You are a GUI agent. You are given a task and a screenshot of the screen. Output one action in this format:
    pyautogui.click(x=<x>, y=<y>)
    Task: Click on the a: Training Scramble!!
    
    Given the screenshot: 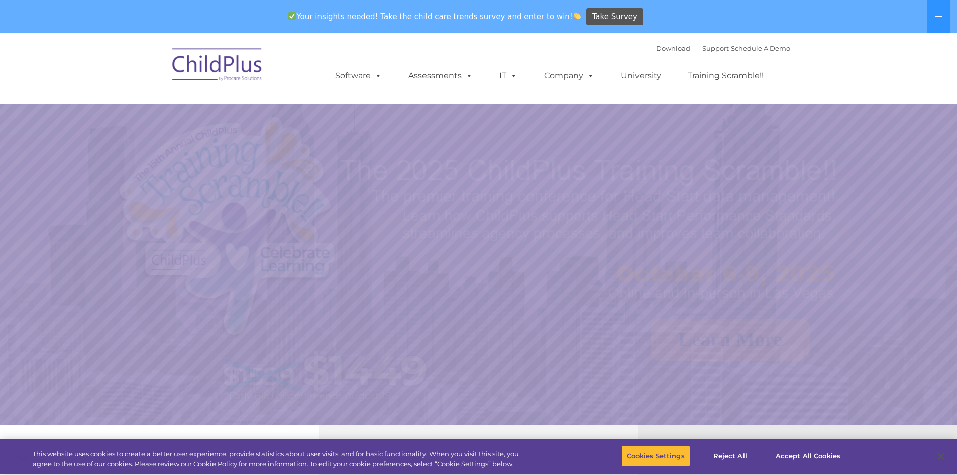 What is the action you would take?
    pyautogui.click(x=725, y=76)
    